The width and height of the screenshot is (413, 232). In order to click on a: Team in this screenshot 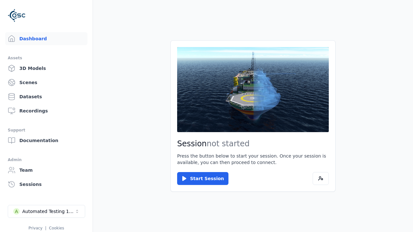, I will do `click(46, 170)`.